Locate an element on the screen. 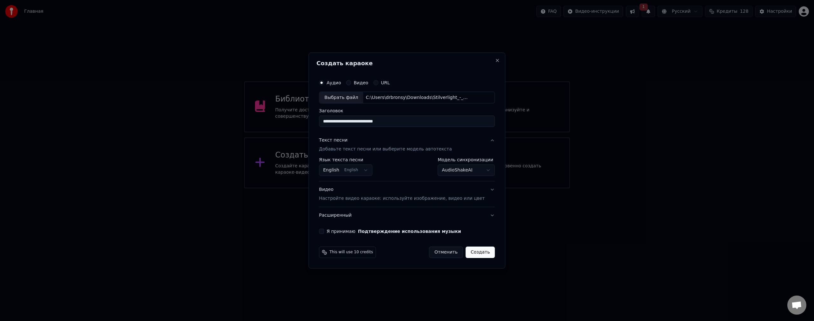 This screenshot has height=321, width=814. button: ВидеоНастройте видео караоке: используйте изображение, видео или цвет is located at coordinates (407, 194).